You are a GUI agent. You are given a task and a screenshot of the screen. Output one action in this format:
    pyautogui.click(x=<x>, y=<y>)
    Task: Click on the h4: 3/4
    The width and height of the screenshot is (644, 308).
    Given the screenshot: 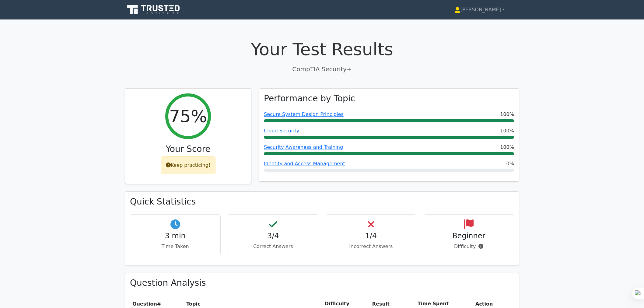 What is the action you would take?
    pyautogui.click(x=274, y=236)
    